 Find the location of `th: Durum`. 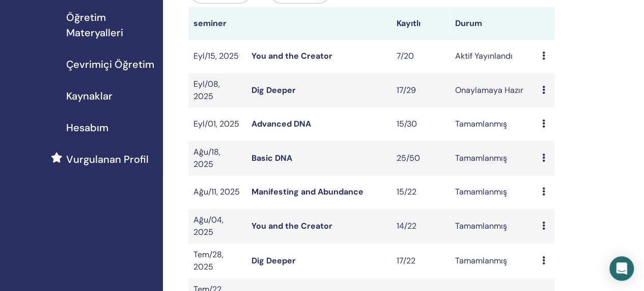

th: Durum is located at coordinates (493, 23).